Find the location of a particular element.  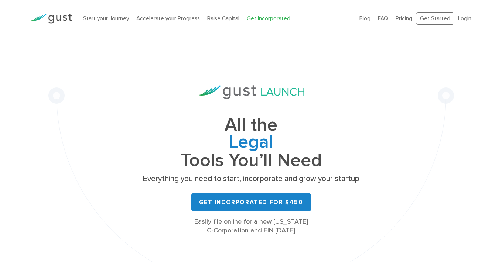

img: Gust Launch Logo is located at coordinates (251, 92).